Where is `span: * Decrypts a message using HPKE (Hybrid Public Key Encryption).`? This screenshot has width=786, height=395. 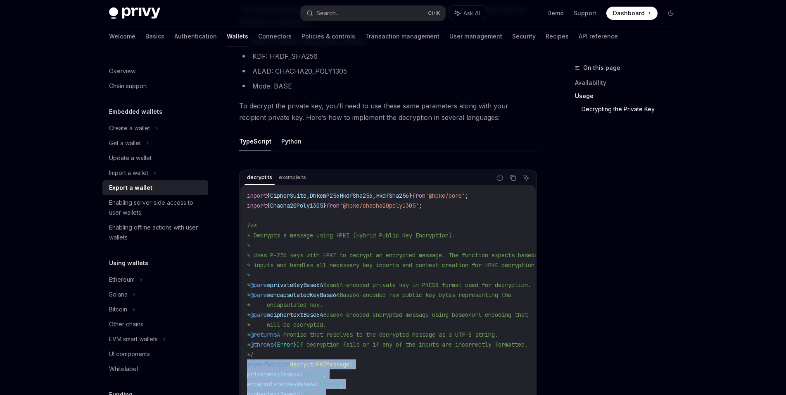 span: * Decrypts a message using HPKE (Hybrid Public Key Encryption). is located at coordinates (351, 235).